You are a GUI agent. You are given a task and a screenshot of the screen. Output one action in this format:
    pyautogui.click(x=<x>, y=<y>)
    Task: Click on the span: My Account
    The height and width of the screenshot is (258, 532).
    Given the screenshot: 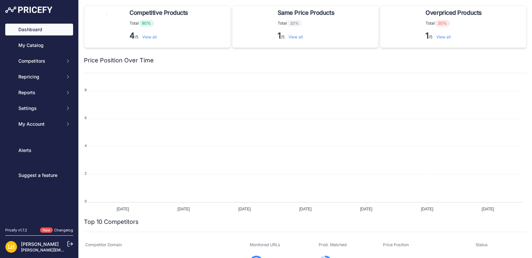 What is the action you would take?
    pyautogui.click(x=40, y=124)
    